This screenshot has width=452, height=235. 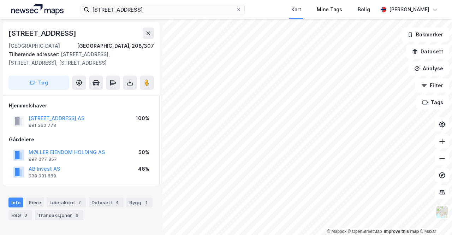 What do you see at coordinates (42, 176) in the screenshot?
I see `div: 938 991 669` at bounding box center [42, 176].